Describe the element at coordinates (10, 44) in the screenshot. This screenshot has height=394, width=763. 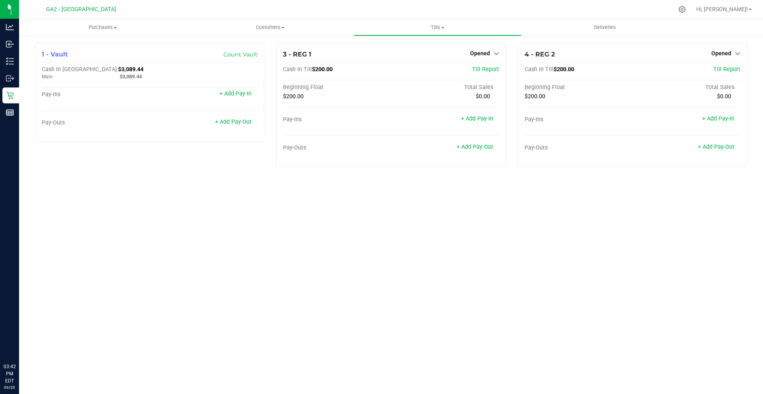
I see `inline-svg: Inbound` at that location.